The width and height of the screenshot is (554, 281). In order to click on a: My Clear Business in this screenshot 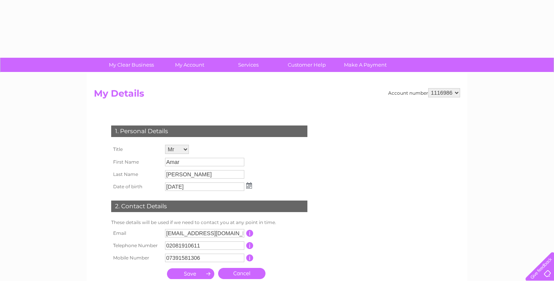, I will do `click(131, 65)`.